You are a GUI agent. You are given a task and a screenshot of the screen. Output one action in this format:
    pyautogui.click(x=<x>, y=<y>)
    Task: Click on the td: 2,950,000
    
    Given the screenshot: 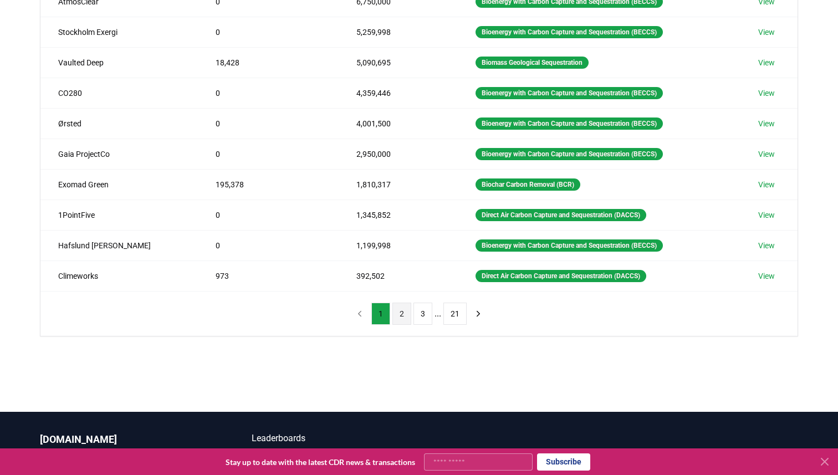 What is the action you would take?
    pyautogui.click(x=398, y=153)
    